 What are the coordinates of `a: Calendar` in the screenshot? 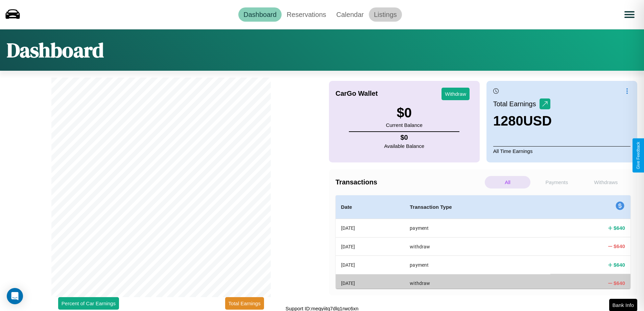 It's located at (350, 14).